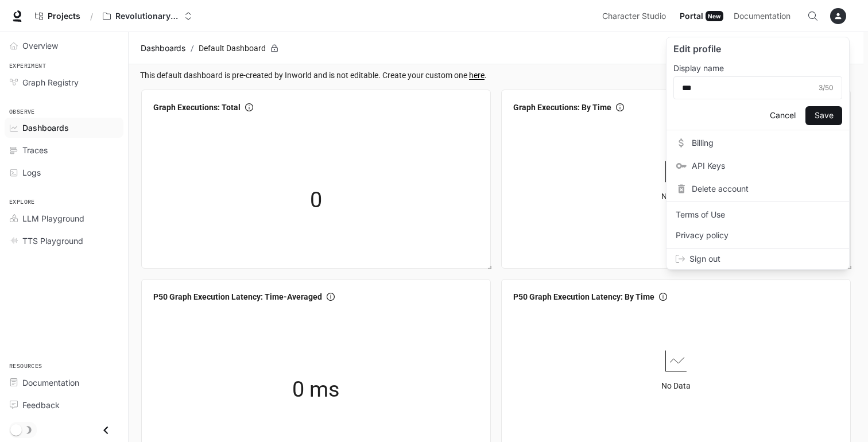  Describe the element at coordinates (758, 236) in the screenshot. I see `span: Privacy policy` at that location.